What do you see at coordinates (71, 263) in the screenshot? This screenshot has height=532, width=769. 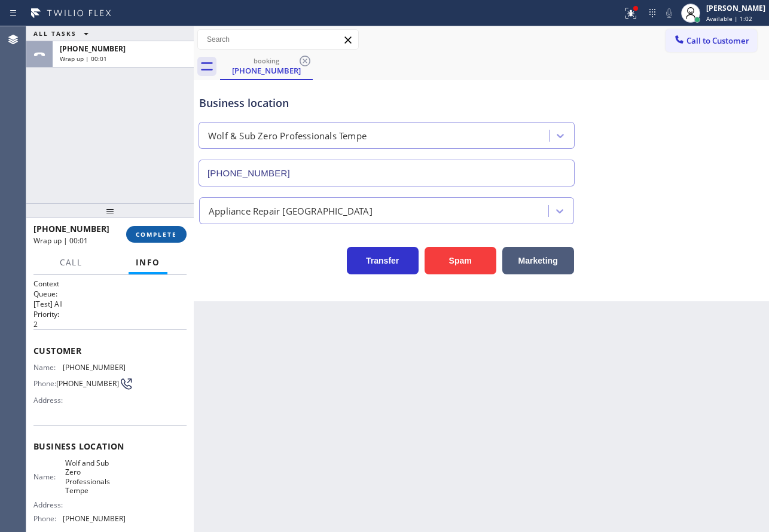 I see `span: Call` at bounding box center [71, 263].